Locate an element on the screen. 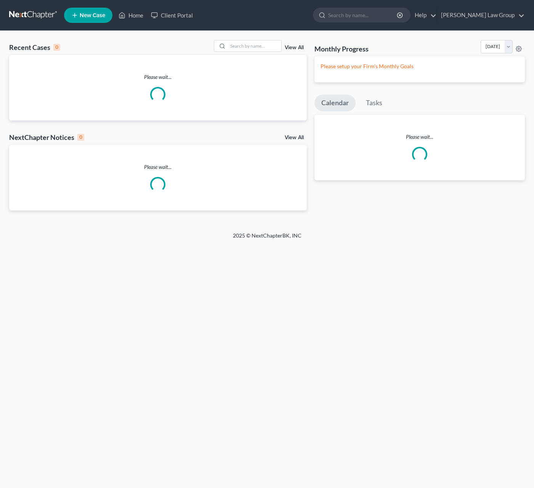  a: Calendar is located at coordinates (335, 103).